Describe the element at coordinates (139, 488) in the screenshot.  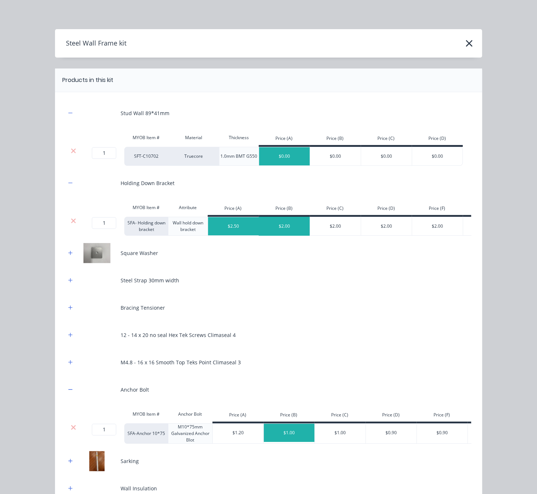
I see `div: Wall Insulation` at that location.